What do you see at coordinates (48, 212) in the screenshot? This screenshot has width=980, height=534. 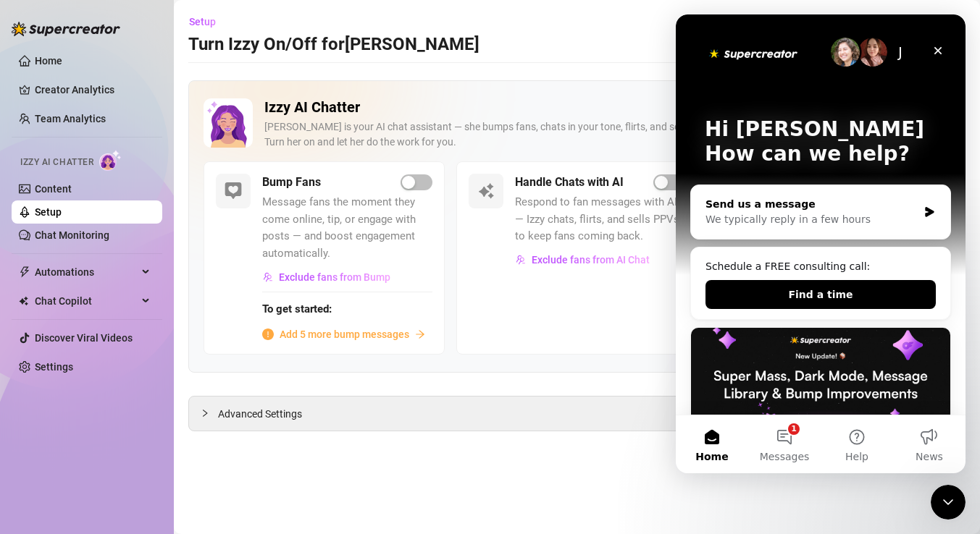 I see `a: Setup` at bounding box center [48, 212].